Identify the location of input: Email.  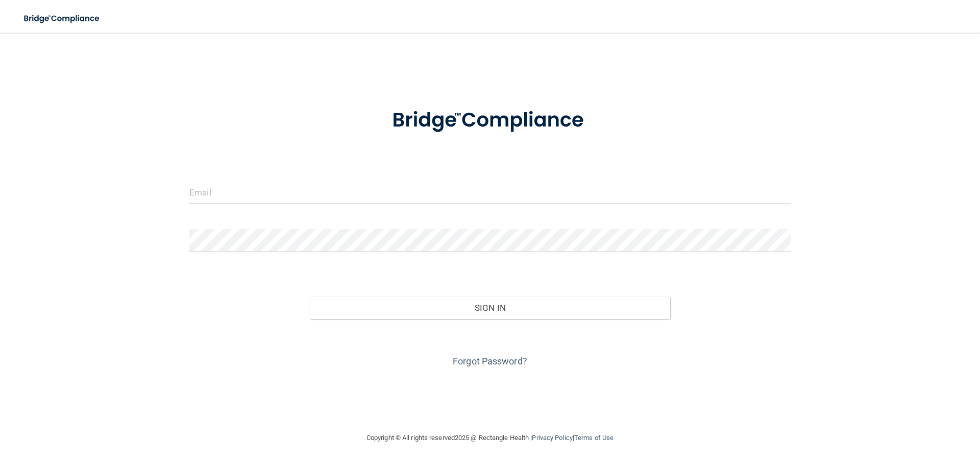
(490, 192).